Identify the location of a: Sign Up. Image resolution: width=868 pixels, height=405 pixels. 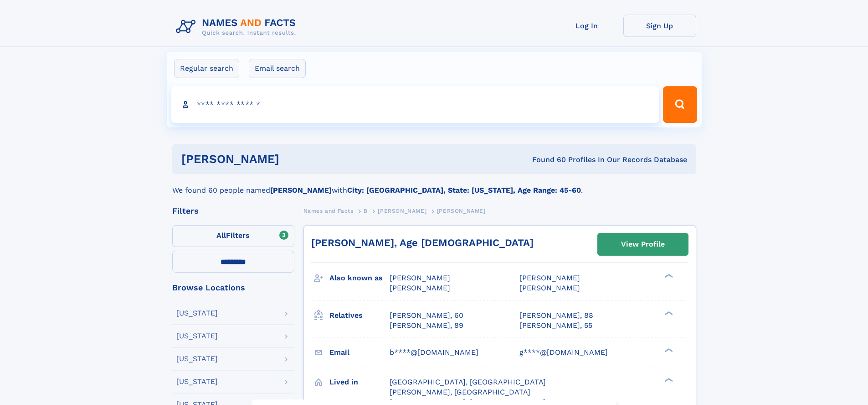
(660, 26).